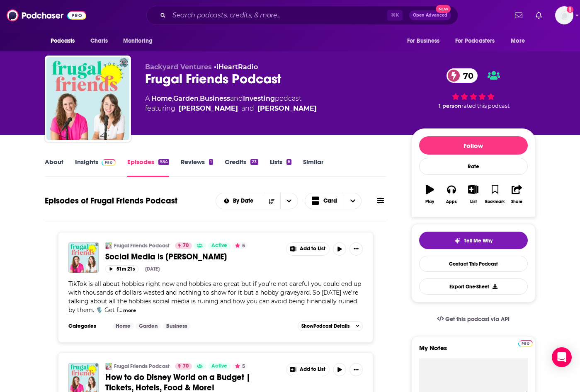 This screenshot has height=392, width=580. Describe the element at coordinates (278, 15) in the screenshot. I see `input: Search podcasts, credits, & more...` at that location.